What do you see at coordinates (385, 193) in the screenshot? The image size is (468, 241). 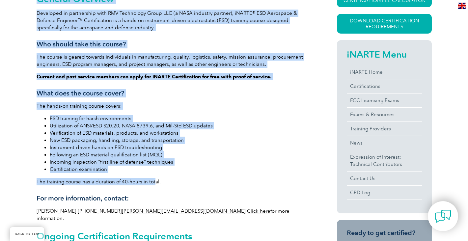 I see `a: CPD Log` at bounding box center [385, 193].